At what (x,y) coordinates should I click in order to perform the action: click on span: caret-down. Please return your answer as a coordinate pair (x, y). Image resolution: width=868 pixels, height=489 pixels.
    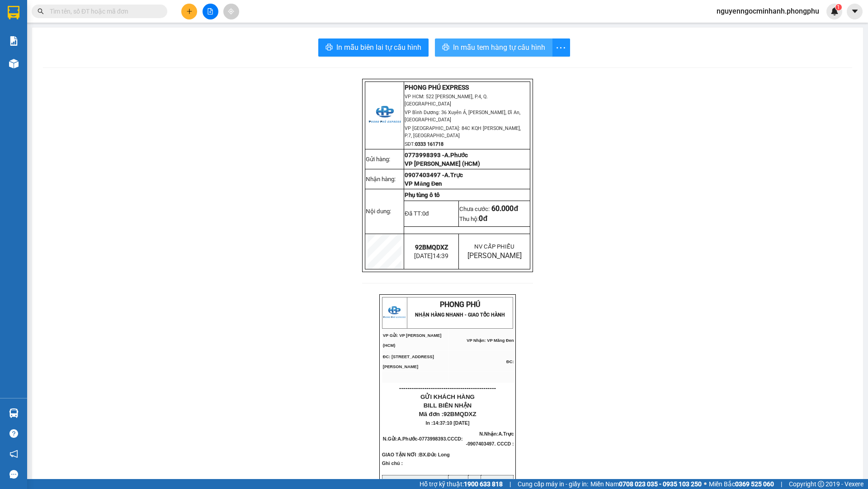
    Looking at the image, I should click on (854, 12).